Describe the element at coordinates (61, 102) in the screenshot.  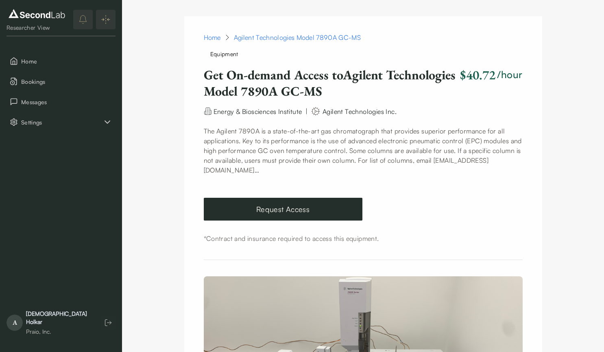
I see `a: Messages` at that location.